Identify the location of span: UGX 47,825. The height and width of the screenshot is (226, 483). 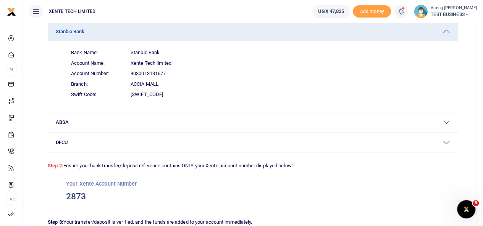
(331, 11).